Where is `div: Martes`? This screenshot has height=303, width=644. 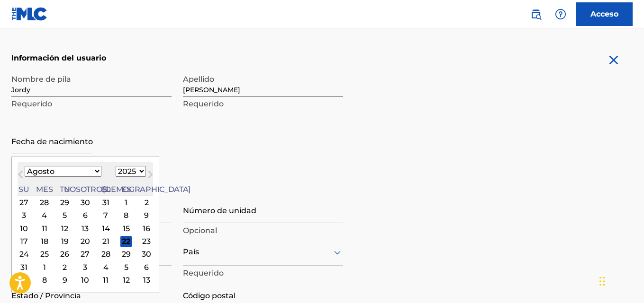
div: Martes is located at coordinates (65, 190).